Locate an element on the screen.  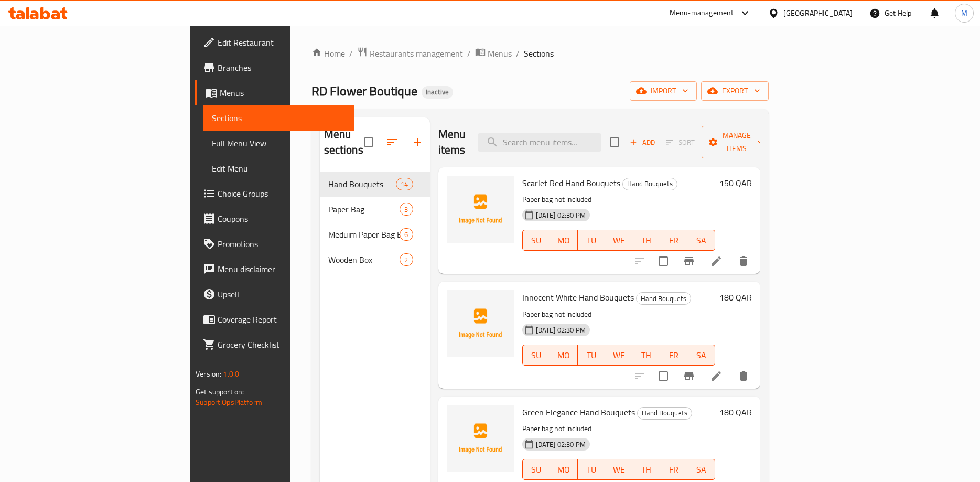
button: TH is located at coordinates (646, 240).